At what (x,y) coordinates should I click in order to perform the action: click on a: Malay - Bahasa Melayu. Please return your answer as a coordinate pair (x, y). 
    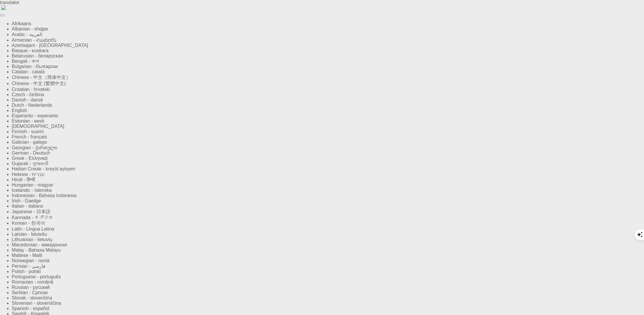
    Looking at the image, I should click on (36, 250).